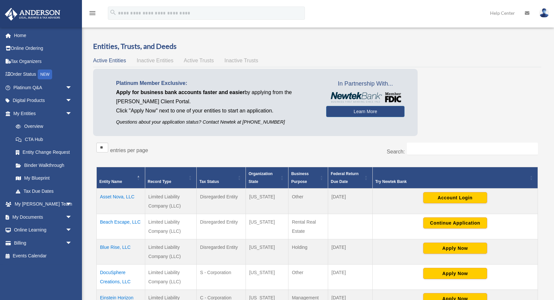 This screenshot has height=300, width=554. Describe the element at coordinates (43, 101) in the screenshot. I see `a: Digital Productsarrow_drop_down` at that location.